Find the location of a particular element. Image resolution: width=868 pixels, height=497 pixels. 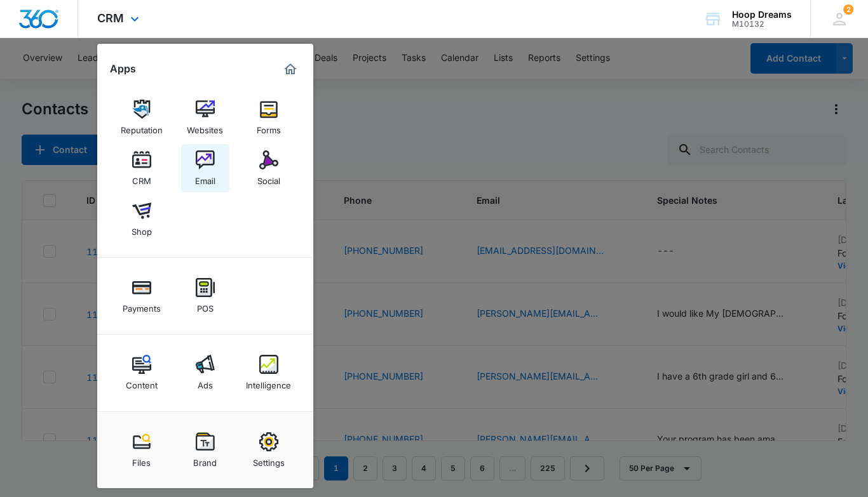

a: Intelligence is located at coordinates (269, 373).